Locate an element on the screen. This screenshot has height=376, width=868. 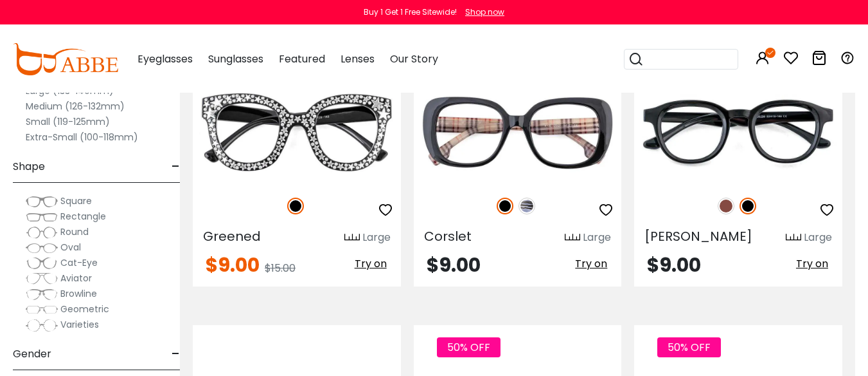
span: Lenses is located at coordinates (358, 59).